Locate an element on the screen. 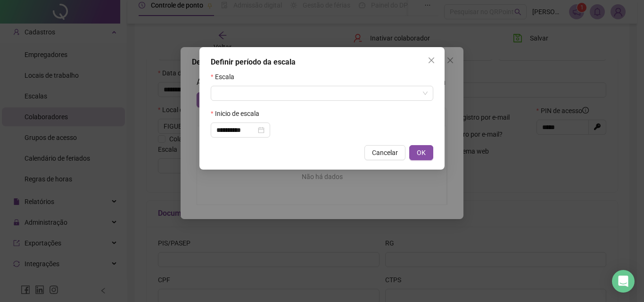  button: OK is located at coordinates (421, 152).